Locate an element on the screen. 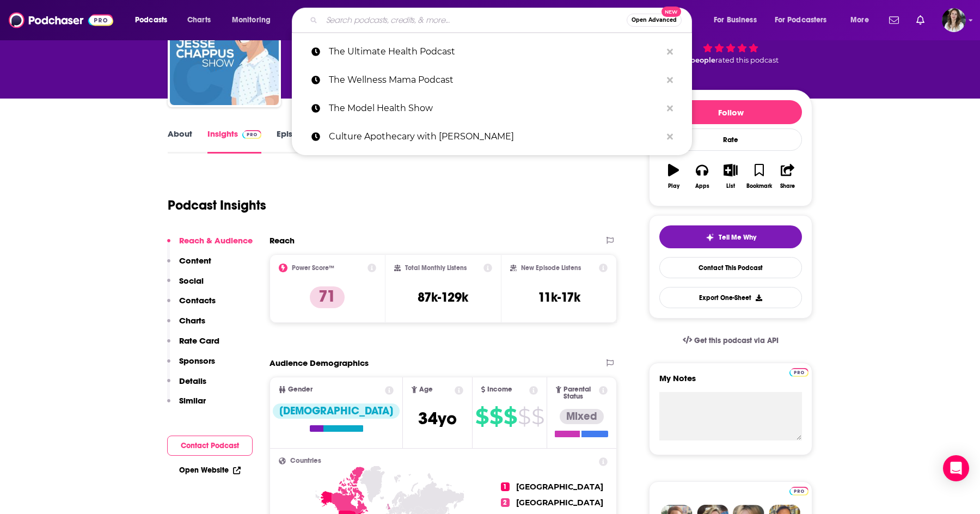 Image resolution: width=980 pixels, height=514 pixels. button: Open AdvancedNew is located at coordinates (654, 20).